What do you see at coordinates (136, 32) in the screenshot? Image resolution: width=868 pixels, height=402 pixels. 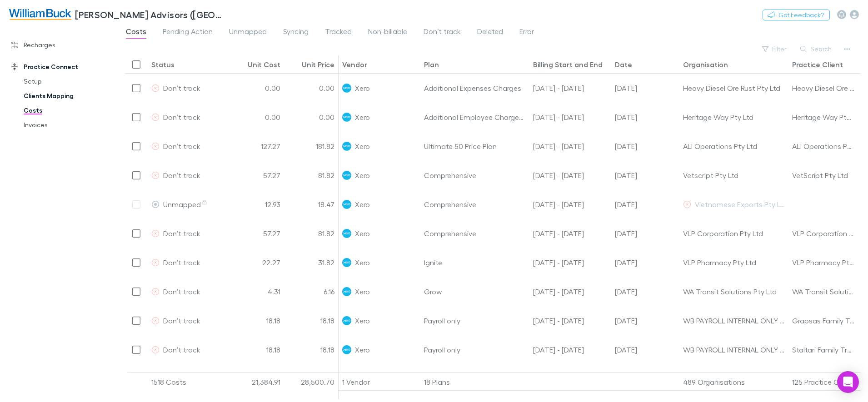 I see `span: Costs` at bounding box center [136, 32].